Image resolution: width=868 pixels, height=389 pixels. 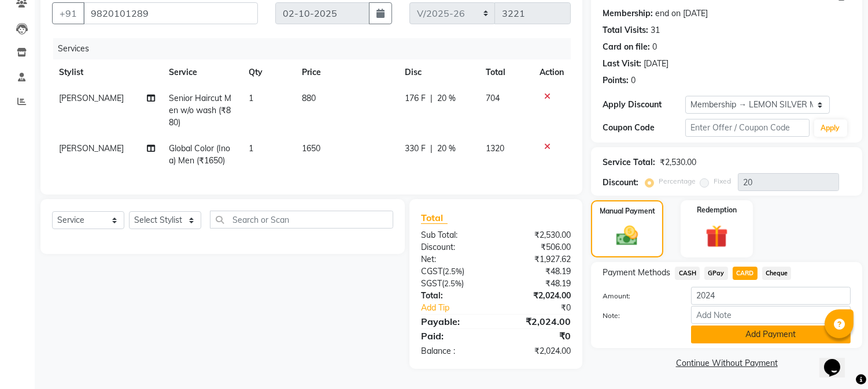 What do you see at coordinates (538, 247) in the screenshot?
I see `div: ₹506.00` at bounding box center [538, 247].